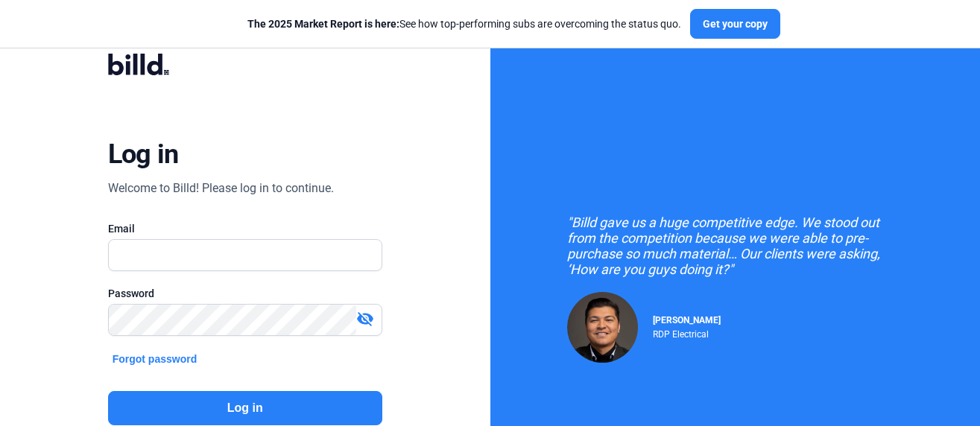 This screenshot has width=980, height=426. What do you see at coordinates (245, 409) in the screenshot?
I see `button: Log in` at bounding box center [245, 409].